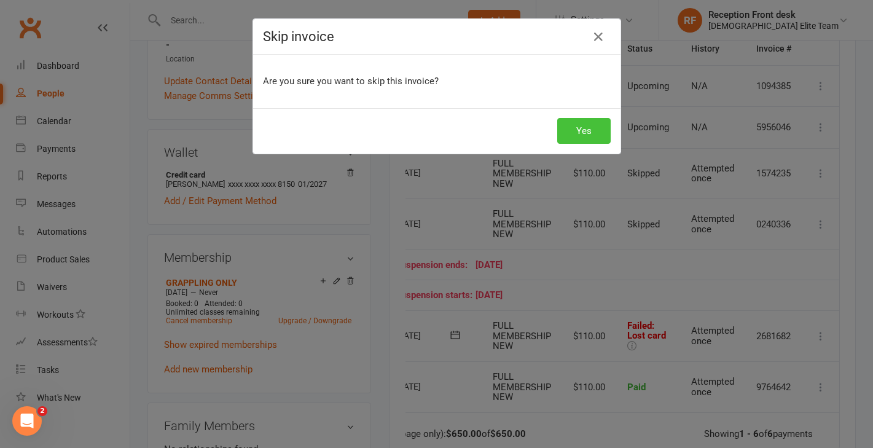  What do you see at coordinates (42, 411) in the screenshot?
I see `span: 2` at bounding box center [42, 411].